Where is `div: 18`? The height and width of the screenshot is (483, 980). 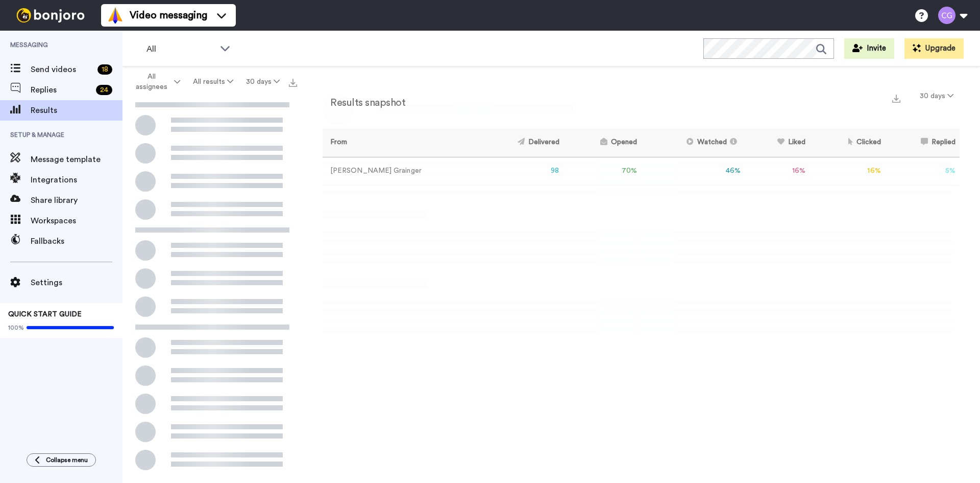
div: 18 is located at coordinates (104, 69).